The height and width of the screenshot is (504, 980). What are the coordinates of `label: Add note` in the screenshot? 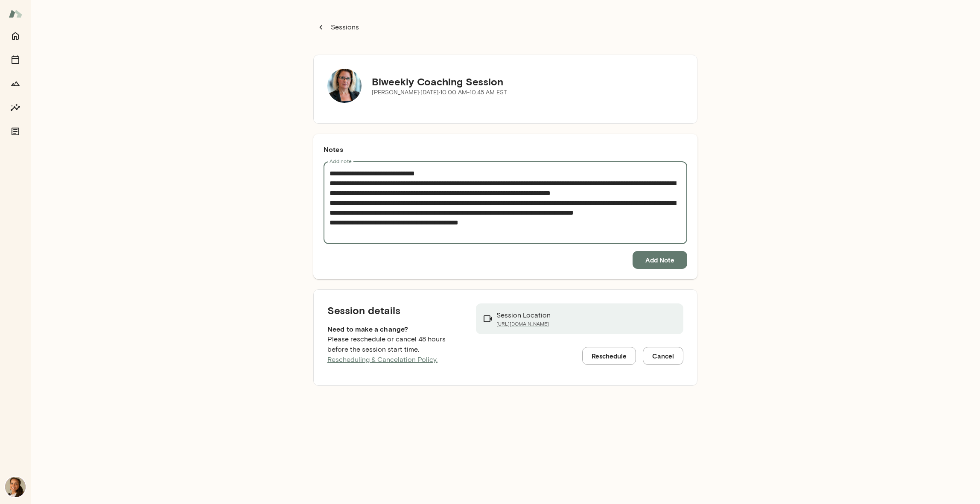 It's located at (341, 161).